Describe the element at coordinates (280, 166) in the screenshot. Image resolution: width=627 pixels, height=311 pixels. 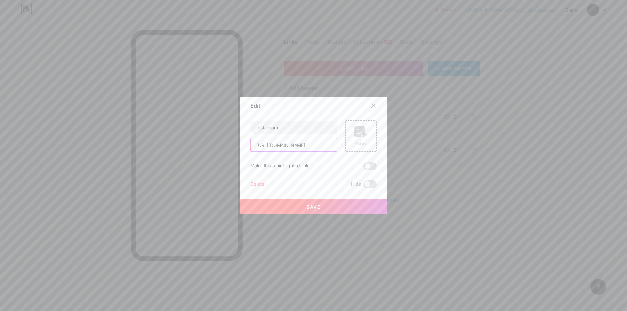
I see `div: Make this a highlighted link` at that location.